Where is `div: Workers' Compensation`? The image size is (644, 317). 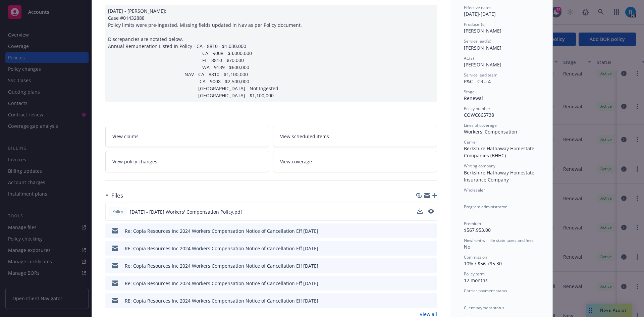
div: Workers' Compensation is located at coordinates (501, 131).